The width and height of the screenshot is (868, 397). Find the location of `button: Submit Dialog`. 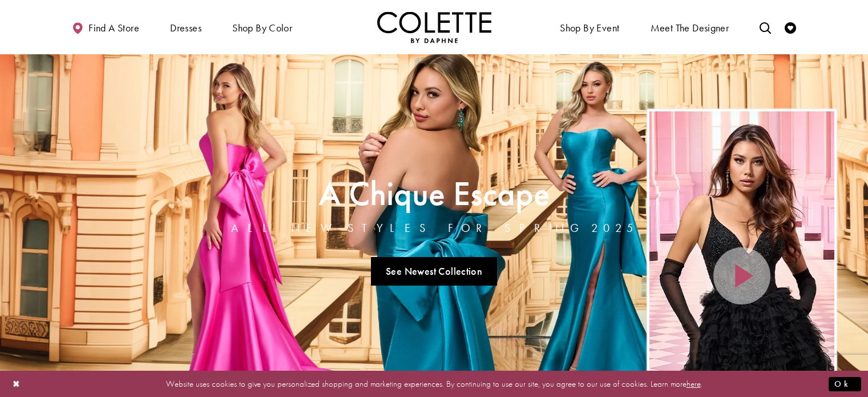

button: Submit Dialog is located at coordinates (844, 383).